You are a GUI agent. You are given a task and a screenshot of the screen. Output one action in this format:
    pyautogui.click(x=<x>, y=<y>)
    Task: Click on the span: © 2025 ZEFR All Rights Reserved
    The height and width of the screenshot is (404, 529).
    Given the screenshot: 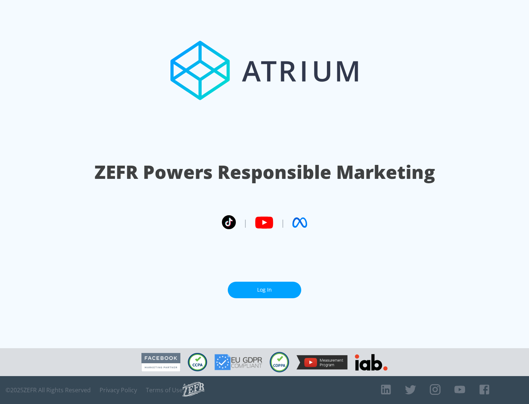 What is the action you would take?
    pyautogui.click(x=48, y=390)
    